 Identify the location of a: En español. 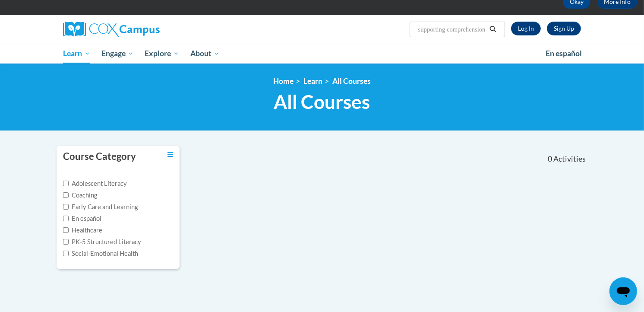
(564, 54).